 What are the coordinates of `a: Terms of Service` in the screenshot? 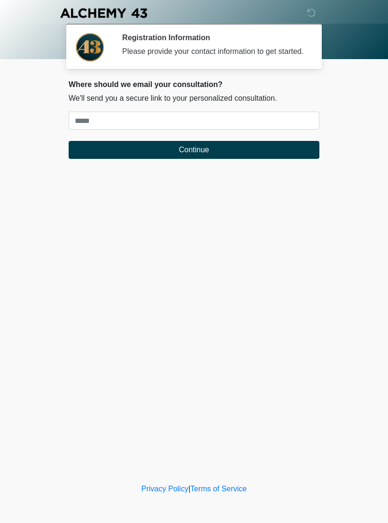 It's located at (218, 489).